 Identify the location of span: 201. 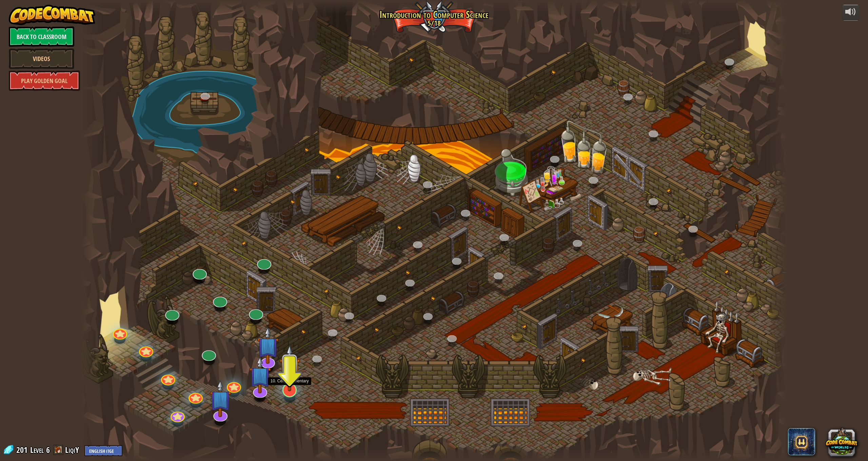
(23, 450).